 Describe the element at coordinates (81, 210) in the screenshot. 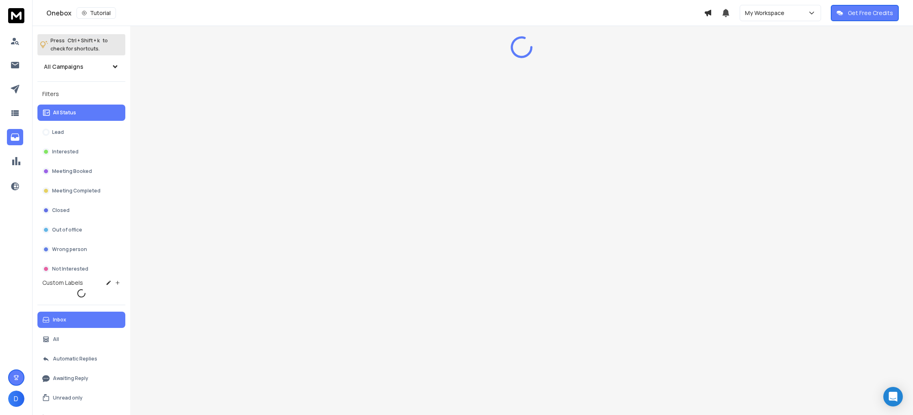

I see `button: Closed` at that location.